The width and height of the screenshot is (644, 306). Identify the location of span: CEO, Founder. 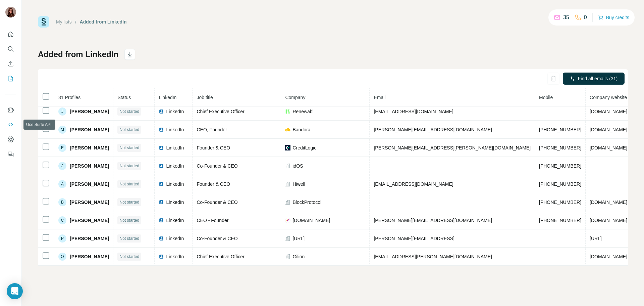
(212, 130).